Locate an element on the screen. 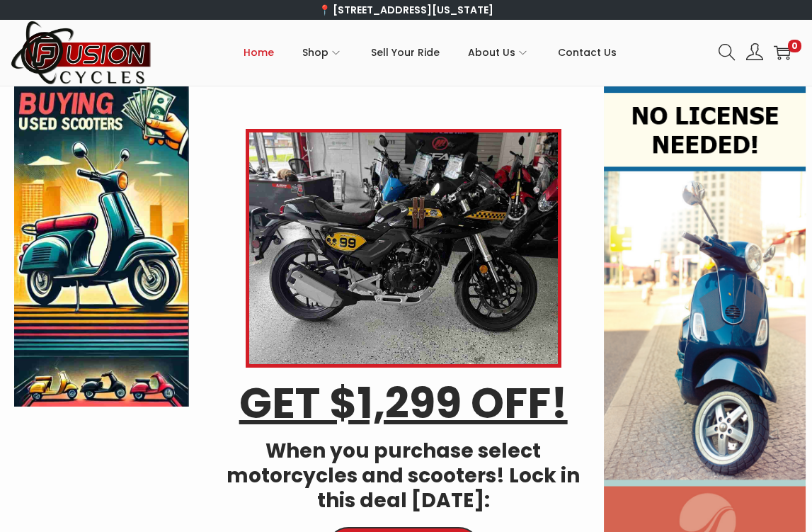  span: Contact Us is located at coordinates (587, 52).